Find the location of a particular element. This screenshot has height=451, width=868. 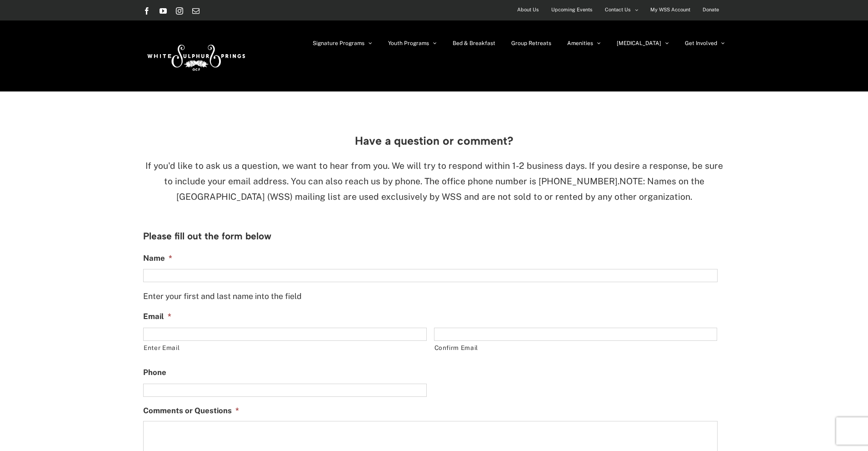

a: Group Retreats is located at coordinates (531, 43).